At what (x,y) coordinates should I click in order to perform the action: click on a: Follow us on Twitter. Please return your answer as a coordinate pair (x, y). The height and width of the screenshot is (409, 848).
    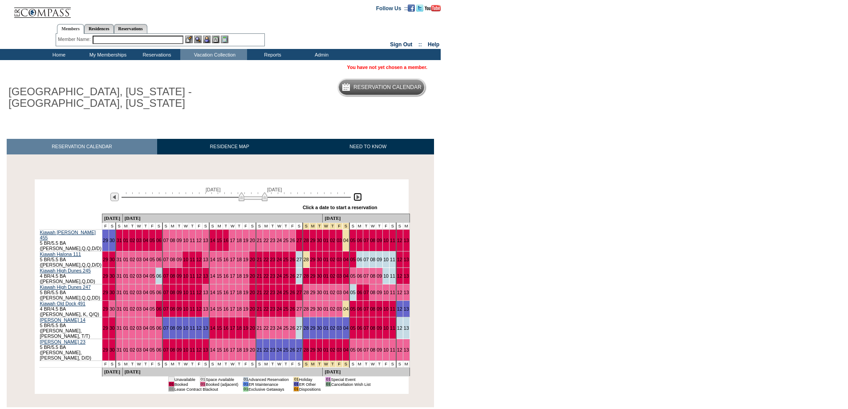
    Looking at the image, I should click on (420, 8).